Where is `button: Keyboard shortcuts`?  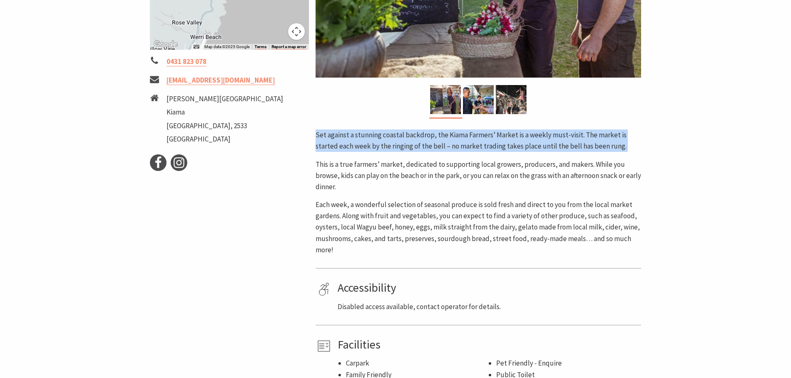 button: Keyboard shortcuts is located at coordinates (196, 47).